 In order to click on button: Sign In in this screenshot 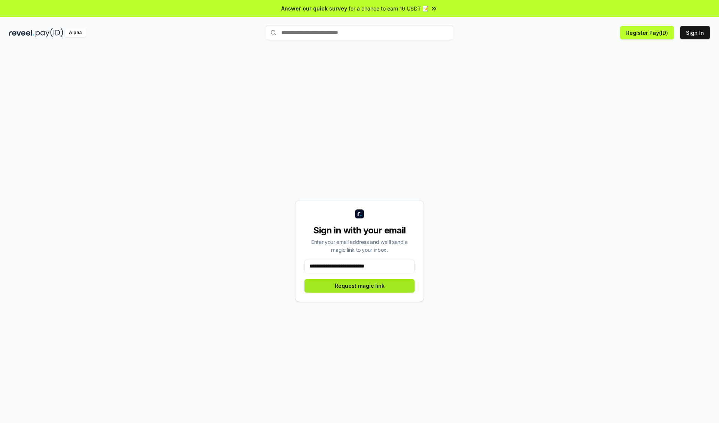, I will do `click(695, 33)`.